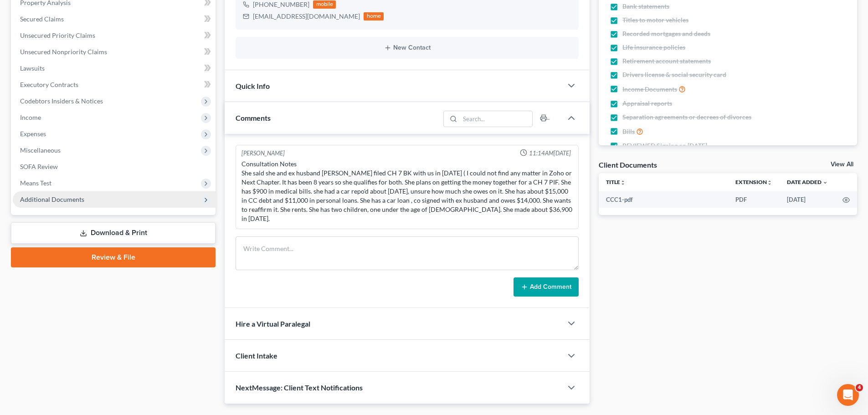  What do you see at coordinates (653, 48) in the screenshot?
I see `span: Life insurance policies` at bounding box center [653, 48].